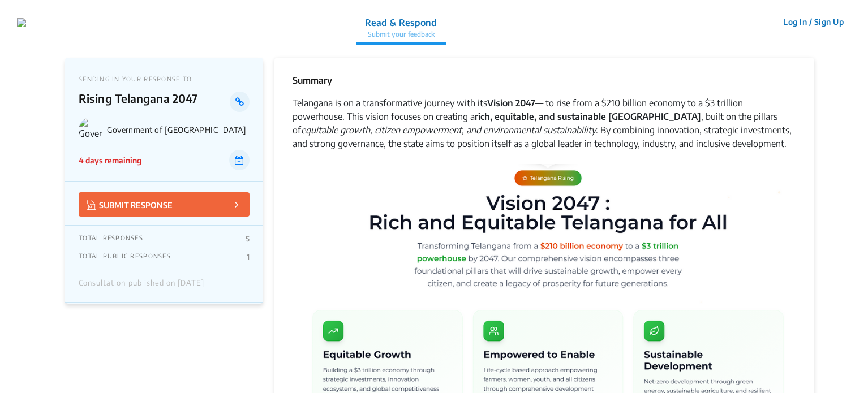 The width and height of the screenshot is (868, 393). I want to click on strong: Vision 2047, so click(511, 103).